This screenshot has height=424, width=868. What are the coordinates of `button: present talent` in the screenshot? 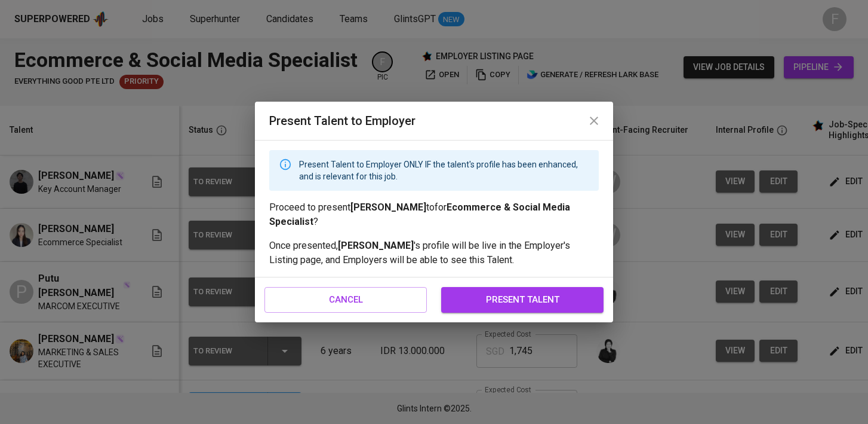 It's located at (522, 299).